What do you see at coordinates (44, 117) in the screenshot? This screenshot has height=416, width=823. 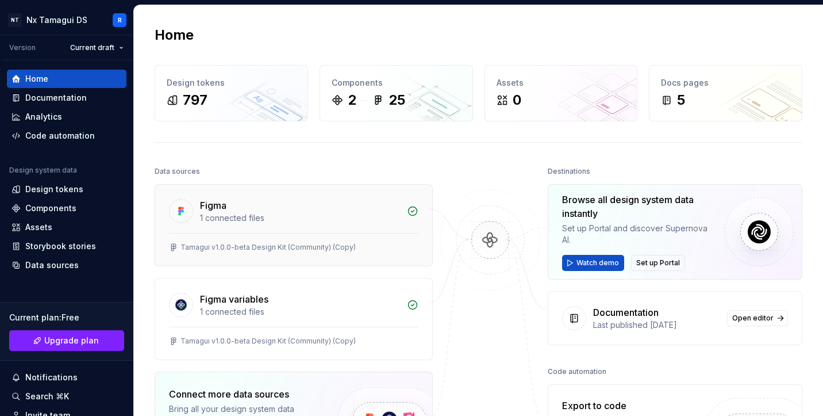 I see `div: Analytics` at bounding box center [44, 117].